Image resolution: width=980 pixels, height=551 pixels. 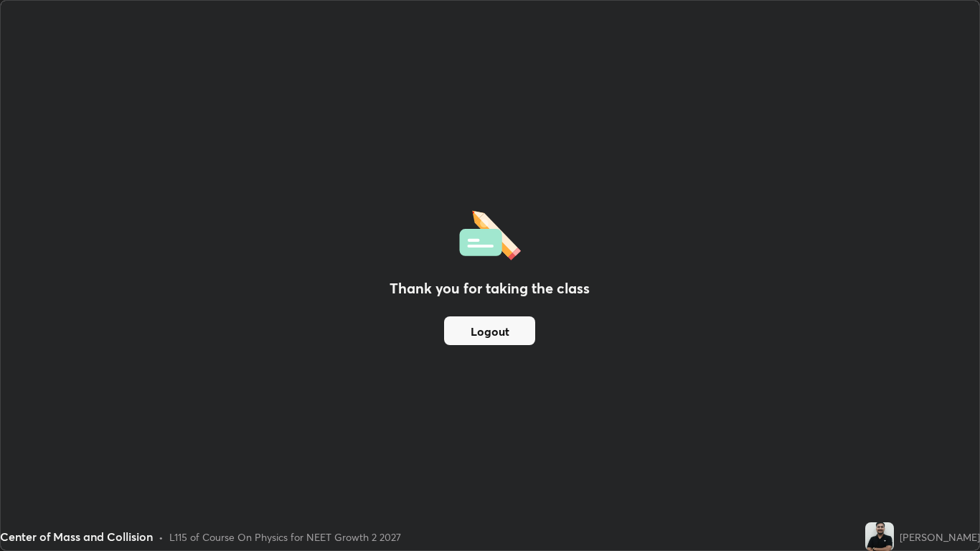 What do you see at coordinates (490, 233) in the screenshot?
I see `img: offlineFeedback.1438e8b3.svg` at bounding box center [490, 233].